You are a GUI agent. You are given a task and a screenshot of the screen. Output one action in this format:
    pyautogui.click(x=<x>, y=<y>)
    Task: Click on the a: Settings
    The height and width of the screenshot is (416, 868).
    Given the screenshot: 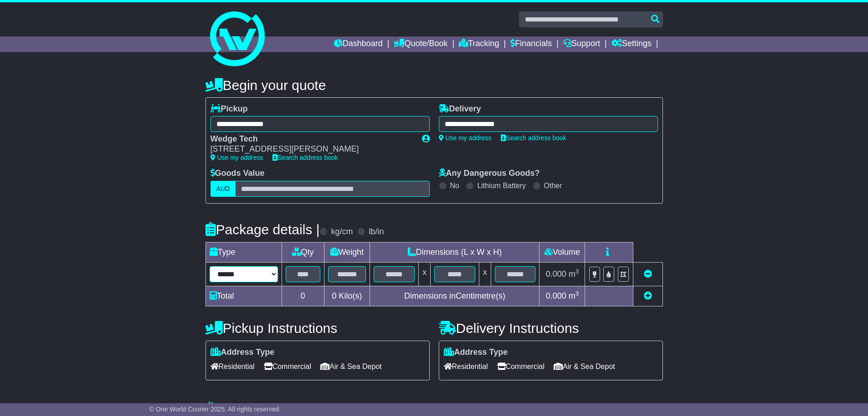 What is the action you would take?
    pyautogui.click(x=631, y=45)
    